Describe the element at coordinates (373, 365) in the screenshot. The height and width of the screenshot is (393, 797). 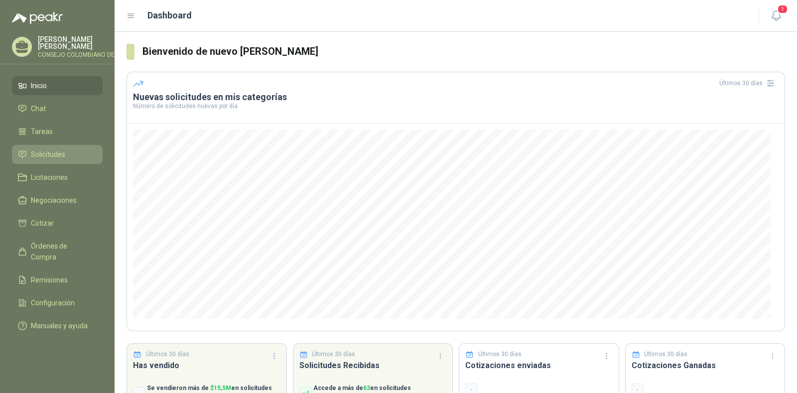
I see `h3: Solicitudes Recibidas` at that location.